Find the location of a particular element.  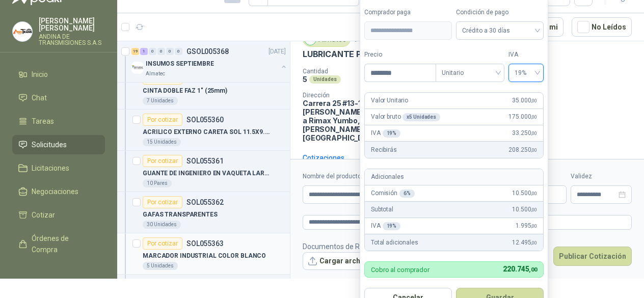

span: Licitaciones is located at coordinates (50, 168).